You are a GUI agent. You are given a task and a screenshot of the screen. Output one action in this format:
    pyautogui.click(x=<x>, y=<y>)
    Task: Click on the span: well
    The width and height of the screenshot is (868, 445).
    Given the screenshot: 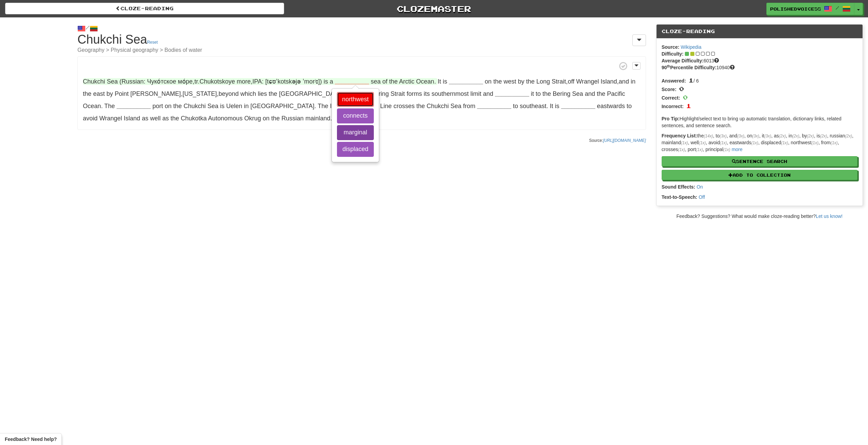 What is the action you would take?
    pyautogui.click(x=155, y=119)
    